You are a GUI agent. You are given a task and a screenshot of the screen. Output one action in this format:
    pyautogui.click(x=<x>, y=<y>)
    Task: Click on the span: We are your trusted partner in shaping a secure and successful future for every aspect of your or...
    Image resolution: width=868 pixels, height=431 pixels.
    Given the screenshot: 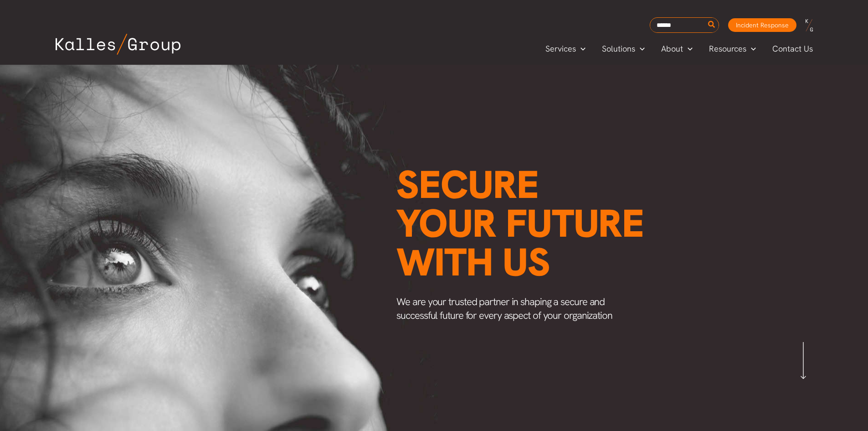 What is the action you would take?
    pyautogui.click(x=504, y=309)
    